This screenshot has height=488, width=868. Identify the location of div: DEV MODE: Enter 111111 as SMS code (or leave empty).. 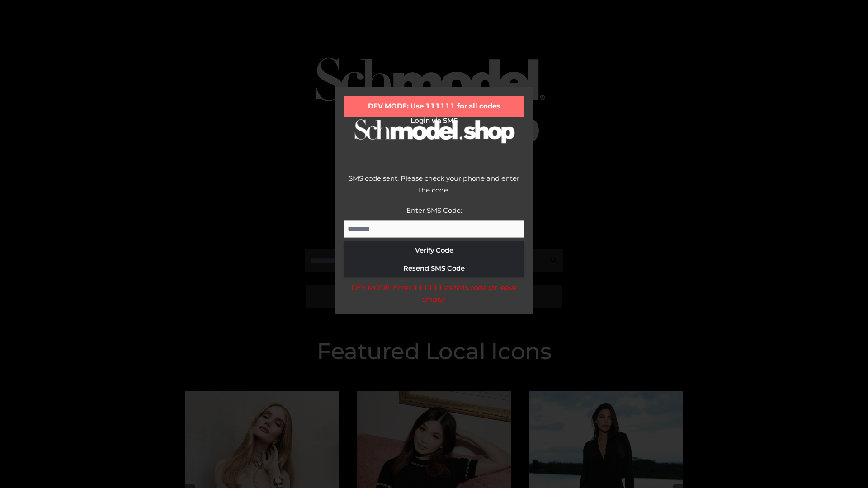
(434, 293).